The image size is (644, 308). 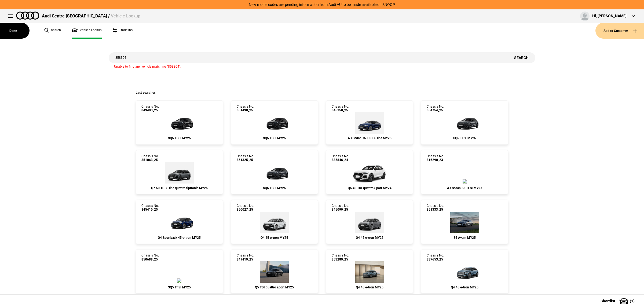 I want to click on span: Shortlist, so click(x=608, y=301).